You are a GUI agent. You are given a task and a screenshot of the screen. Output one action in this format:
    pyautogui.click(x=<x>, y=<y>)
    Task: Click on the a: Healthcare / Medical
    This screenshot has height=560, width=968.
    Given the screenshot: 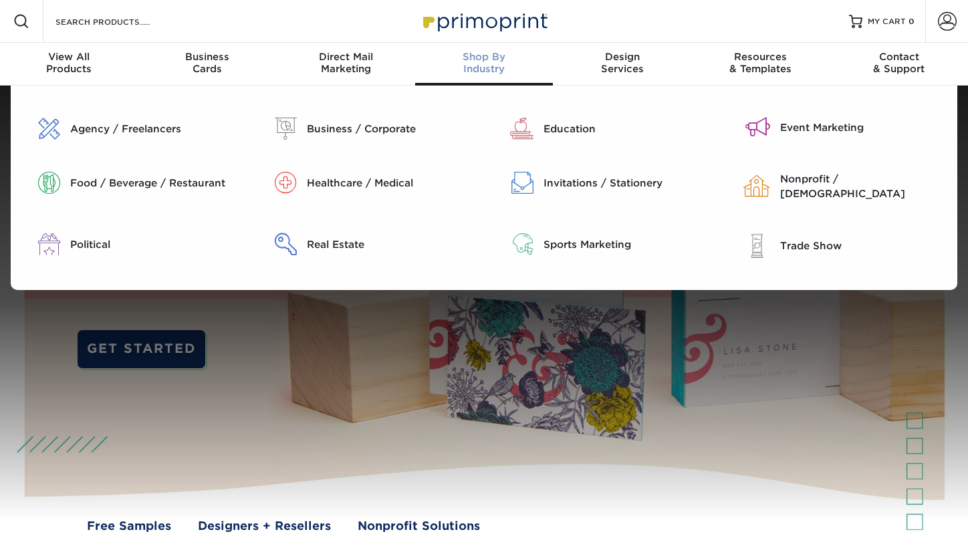 What is the action you would take?
    pyautogui.click(x=366, y=183)
    